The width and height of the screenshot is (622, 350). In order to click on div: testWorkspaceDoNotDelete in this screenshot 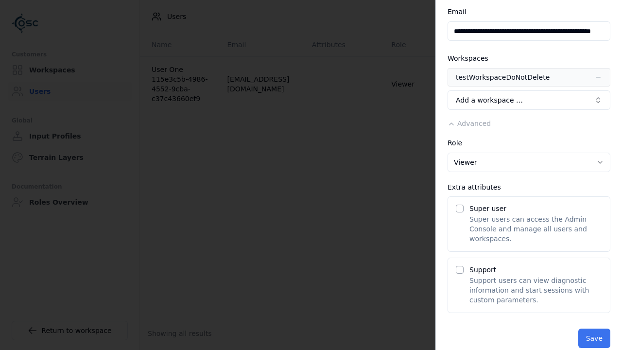, I will do `click(502, 77)`.